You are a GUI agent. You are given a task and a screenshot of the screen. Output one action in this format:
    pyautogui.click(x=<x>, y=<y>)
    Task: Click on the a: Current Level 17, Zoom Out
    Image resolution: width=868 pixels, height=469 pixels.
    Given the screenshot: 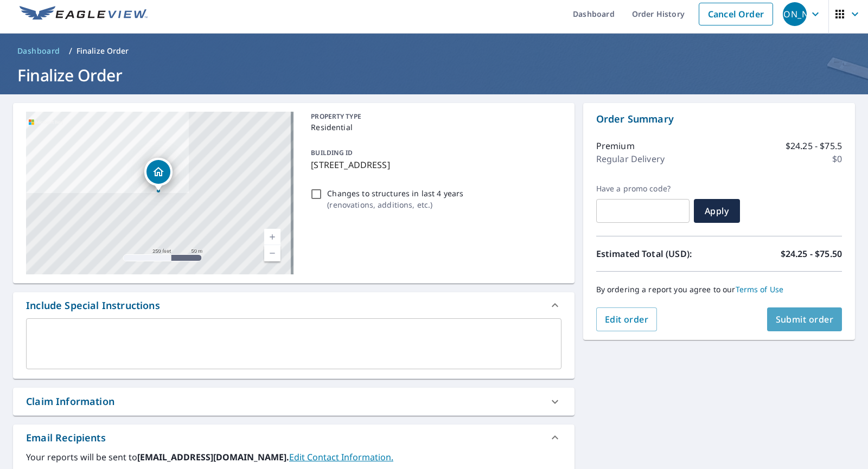 What is the action you would take?
    pyautogui.click(x=272, y=253)
    